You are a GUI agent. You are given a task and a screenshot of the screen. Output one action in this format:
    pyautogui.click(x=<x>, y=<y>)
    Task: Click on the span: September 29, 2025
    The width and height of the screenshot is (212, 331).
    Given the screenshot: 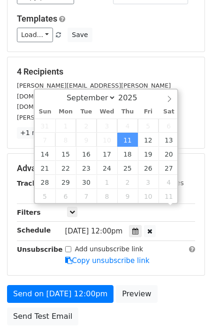 What is the action you would take?
    pyautogui.click(x=66, y=182)
    